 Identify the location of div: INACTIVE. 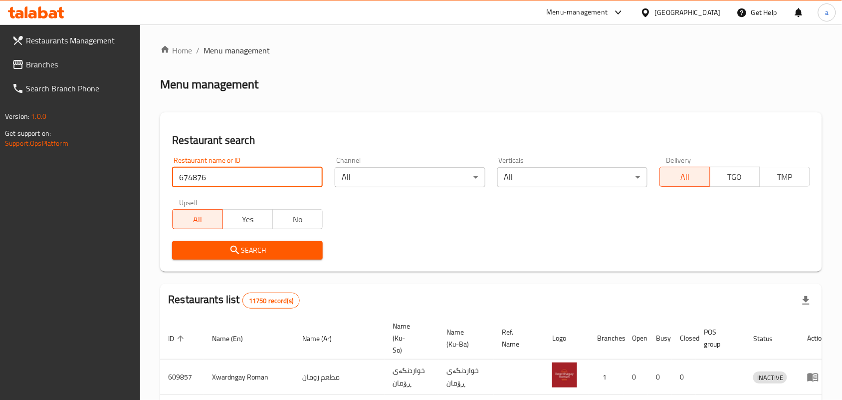
(770, 377).